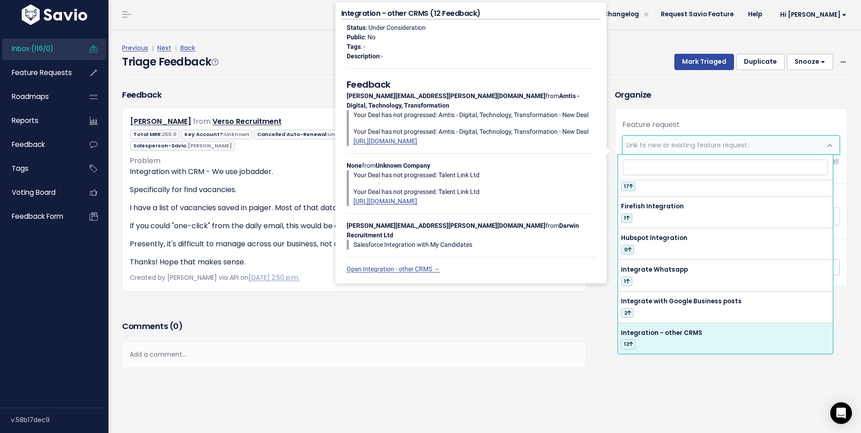 This screenshot has width=861, height=433. Describe the element at coordinates (164, 48) in the screenshot. I see `a: Next` at that location.